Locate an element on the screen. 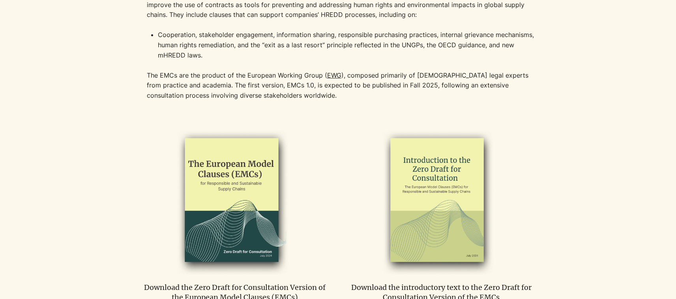 Image resolution: width=676 pixels, height=299 pixels. img: emcs_zero_draft_intro_2024_edited.png is located at coordinates (437, 201).